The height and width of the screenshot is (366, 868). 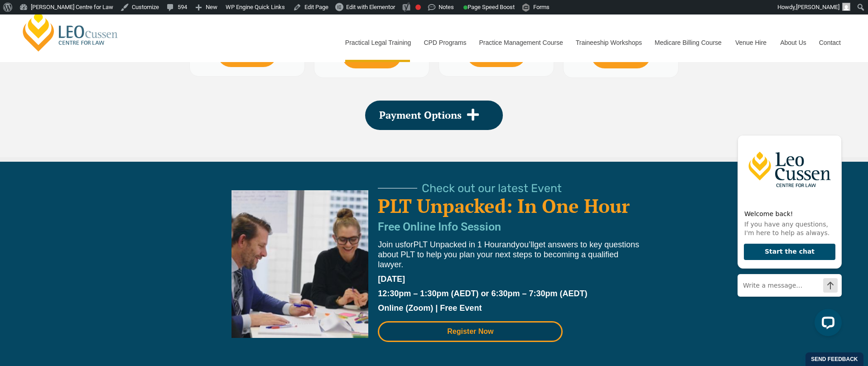 I want to click on span: Edit with Elementor, so click(x=371, y=7).